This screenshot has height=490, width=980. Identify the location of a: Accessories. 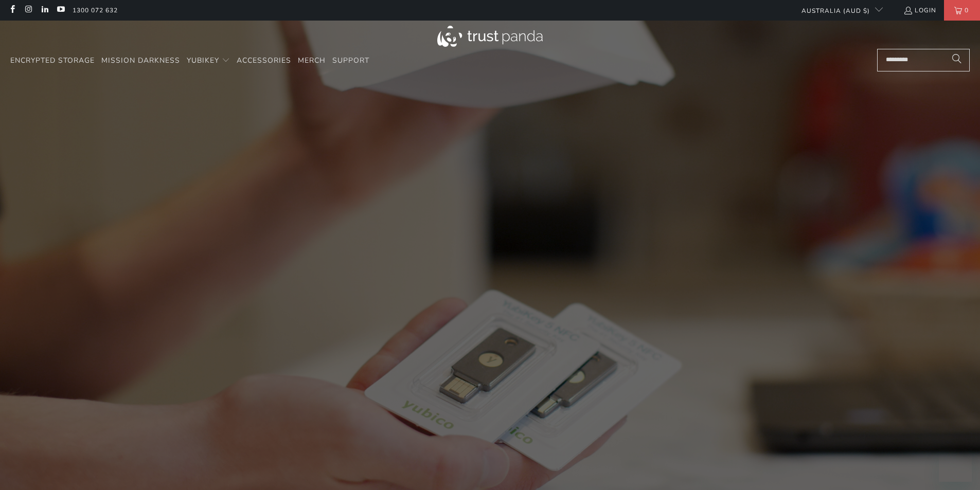
(264, 61).